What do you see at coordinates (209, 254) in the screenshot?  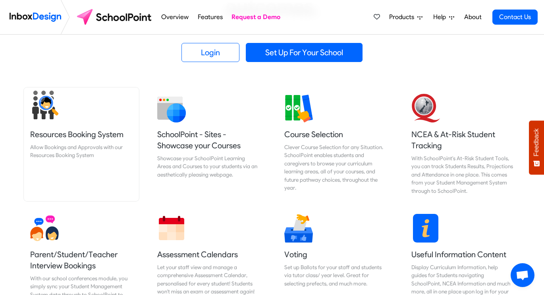 I see `h5: Assessment Calendars` at bounding box center [209, 254].